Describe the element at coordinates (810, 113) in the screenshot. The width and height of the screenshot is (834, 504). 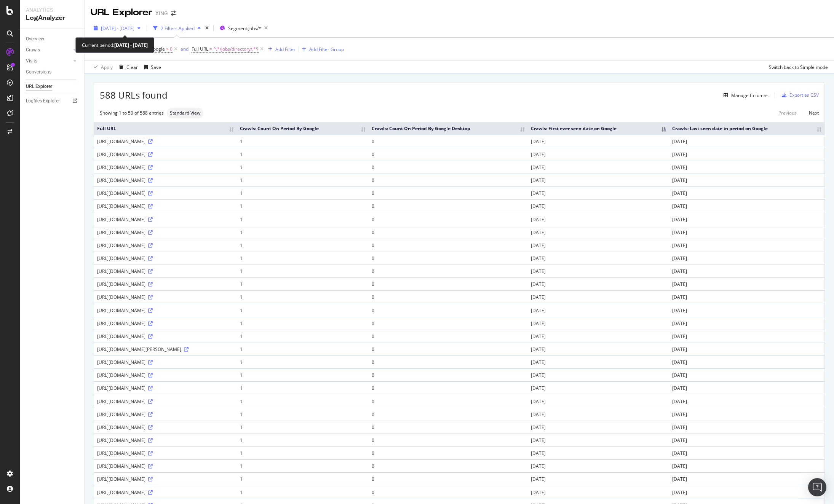
I see `a: Next` at that location.